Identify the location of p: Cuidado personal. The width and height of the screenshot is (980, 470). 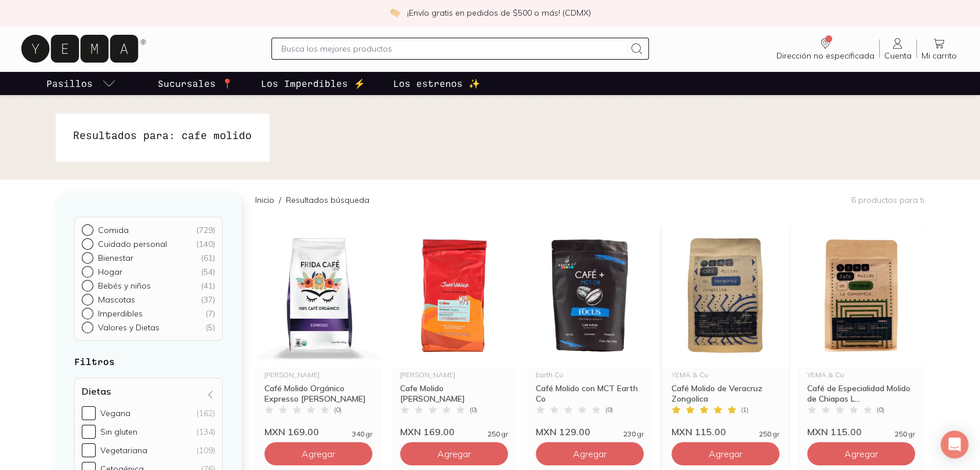
(133, 244).